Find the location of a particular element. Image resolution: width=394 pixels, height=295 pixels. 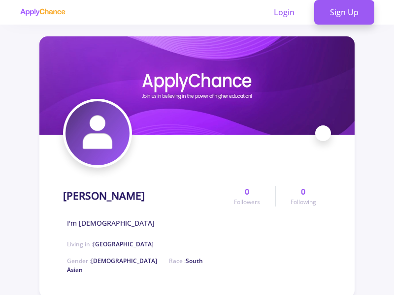

span: Following is located at coordinates (303, 202).